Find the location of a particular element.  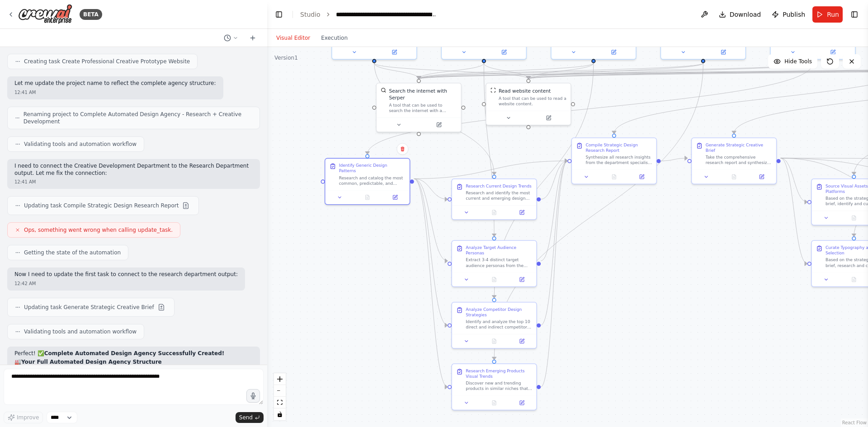

p: Let me update the project name to reflect the complete agency structure: is located at coordinates (115, 84).